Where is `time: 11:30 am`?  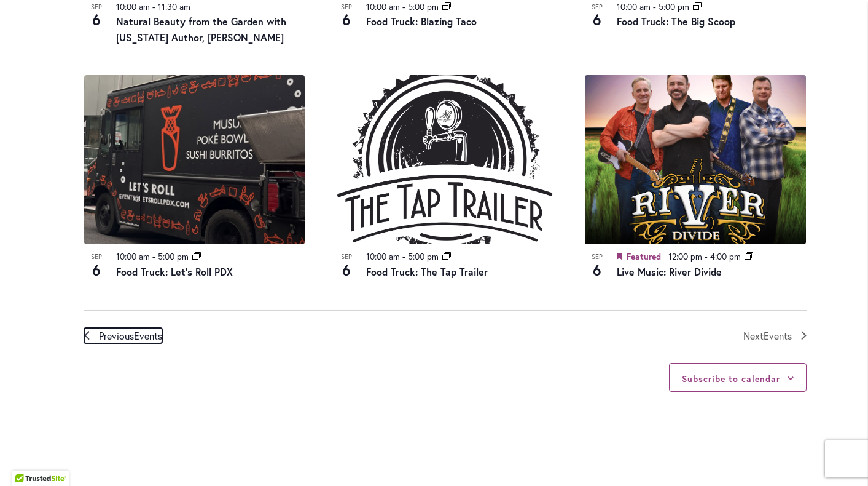 time: 11:30 am is located at coordinates (174, 6).